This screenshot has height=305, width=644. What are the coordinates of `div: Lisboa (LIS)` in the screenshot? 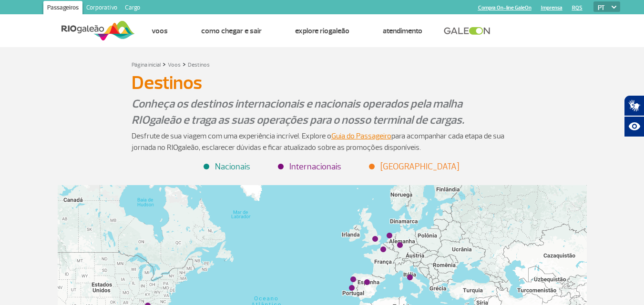 It's located at (352, 288).